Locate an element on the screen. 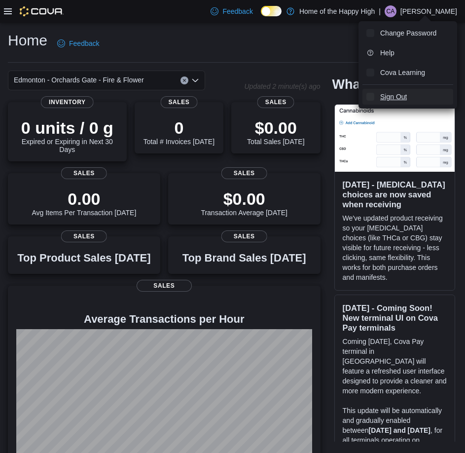  span: Edmonton - Orchards Gate - Fire & Flower is located at coordinates (79, 80).